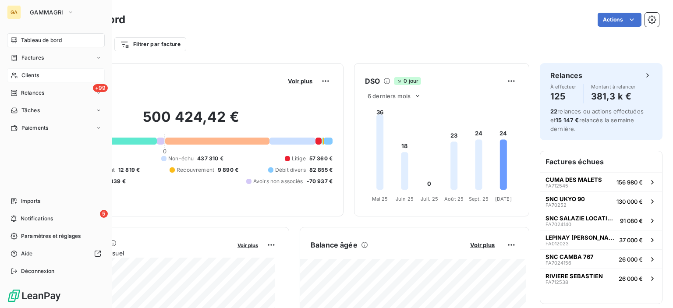  What do you see at coordinates (601, 220) in the screenshot?
I see `button: SNC SALAZIE LOCATION 3437FA702414091 080 €` at bounding box center [601, 220].